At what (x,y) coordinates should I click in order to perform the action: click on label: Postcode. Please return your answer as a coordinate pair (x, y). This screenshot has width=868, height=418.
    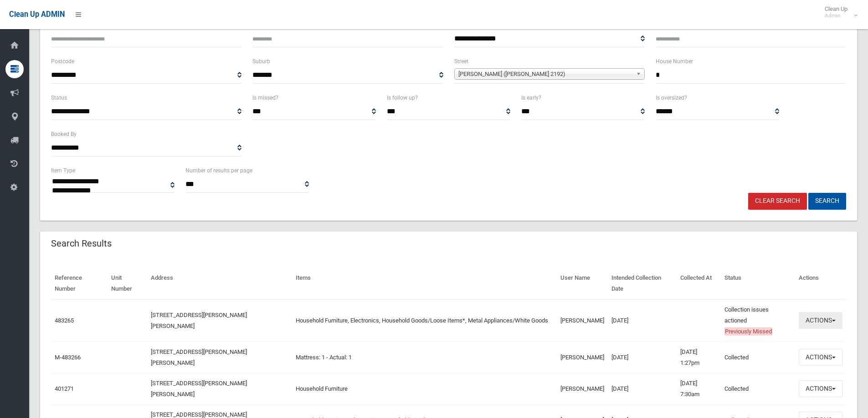
    Looking at the image, I should click on (63, 61).